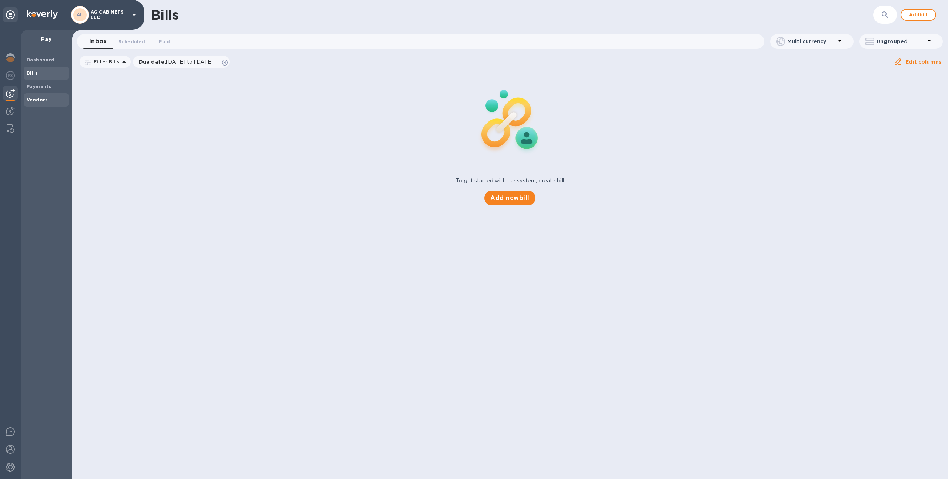 The image size is (948, 479). Describe the element at coordinates (918, 15) in the screenshot. I see `button: Addbill` at that location.